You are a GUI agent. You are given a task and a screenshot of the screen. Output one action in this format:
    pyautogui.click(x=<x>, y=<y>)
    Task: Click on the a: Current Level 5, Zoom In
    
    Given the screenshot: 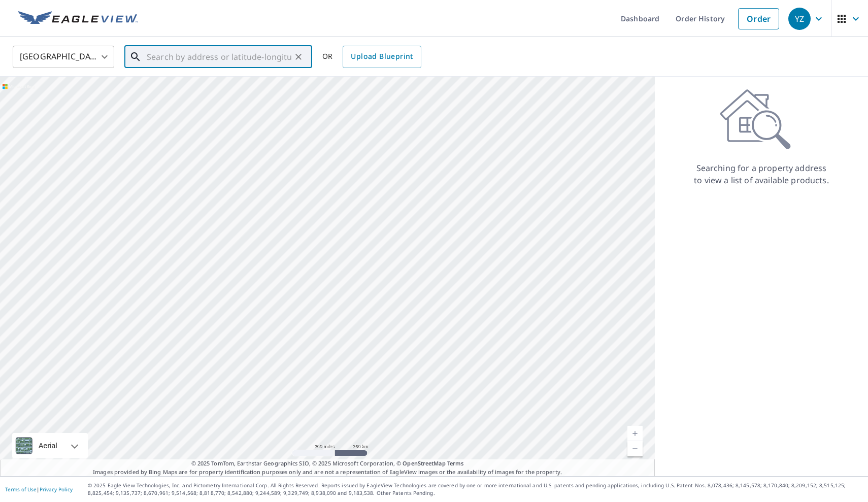 What is the action you would take?
    pyautogui.click(x=635, y=433)
    